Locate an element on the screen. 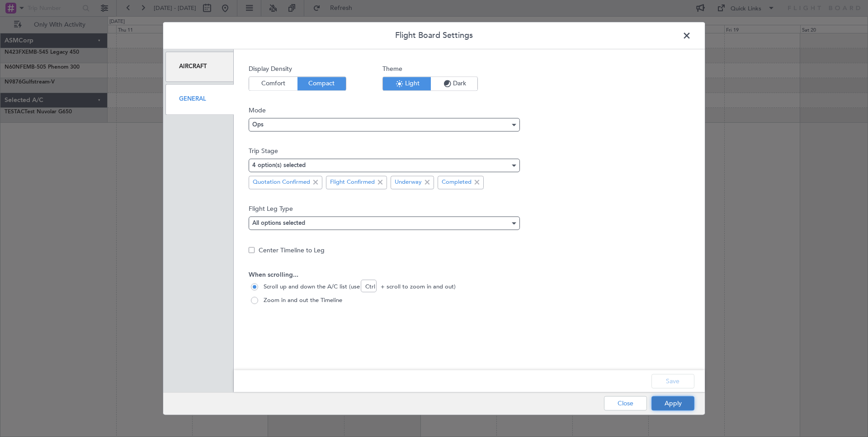  span: Dark is located at coordinates (454, 83).